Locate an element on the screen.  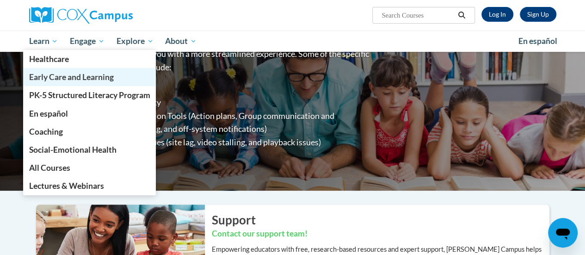
span: PK-5 Structured Literacy Program is located at coordinates (89, 95).